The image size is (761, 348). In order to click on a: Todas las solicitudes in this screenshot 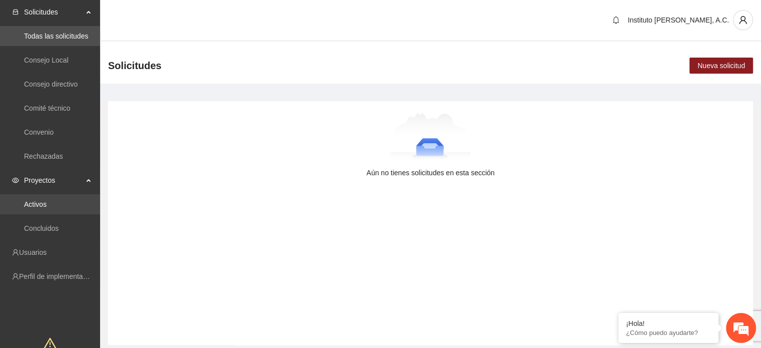, I will do `click(56, 36)`.